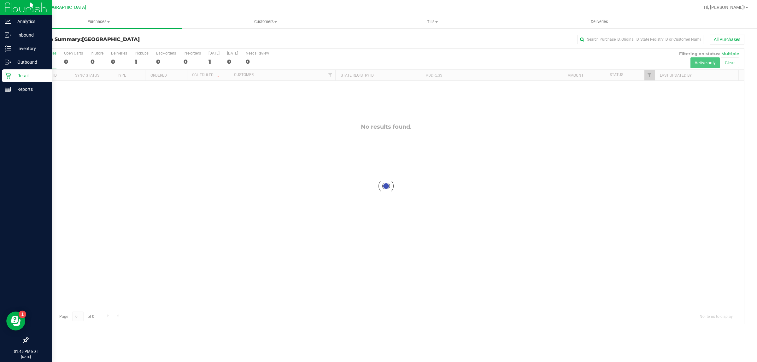  Describe the element at coordinates (30, 35) in the screenshot. I see `p: Inbound` at that location.